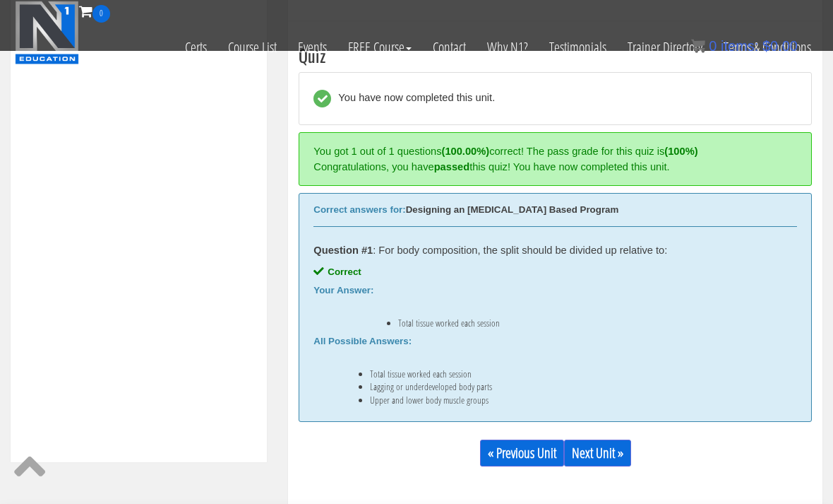 The image size is (833, 504). I want to click on a: Testimonials, so click(578, 47).